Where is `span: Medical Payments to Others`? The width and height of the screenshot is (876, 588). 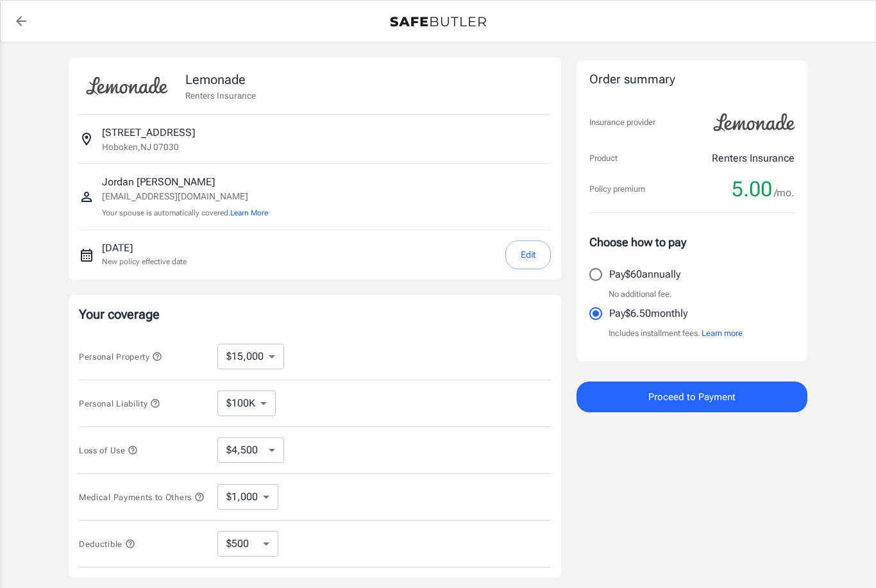
span: Medical Payments to Others is located at coordinates (142, 497).